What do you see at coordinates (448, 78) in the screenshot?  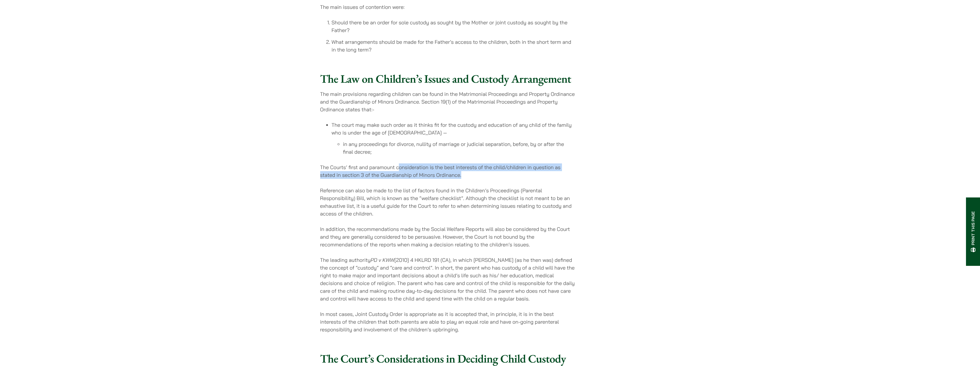 I see `h2: The Law on Children’s Issues and Custody Arrangement` at bounding box center [448, 78].